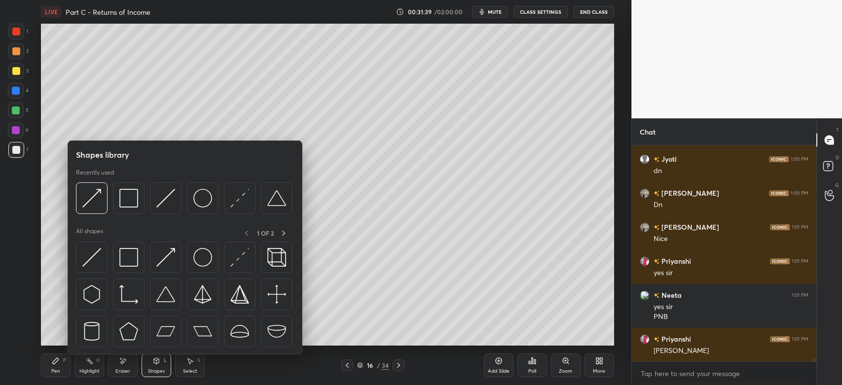 Image resolution: width=842 pixels, height=385 pixels. I want to click on p: Recently used, so click(95, 173).